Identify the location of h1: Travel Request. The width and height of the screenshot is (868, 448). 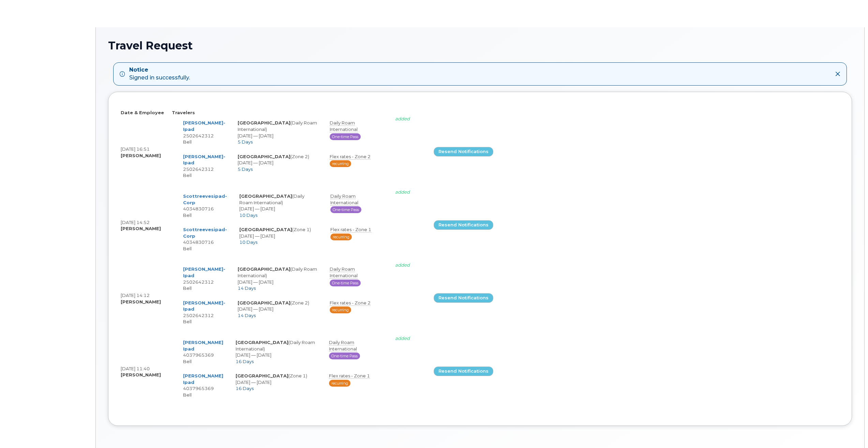
(481, 46).